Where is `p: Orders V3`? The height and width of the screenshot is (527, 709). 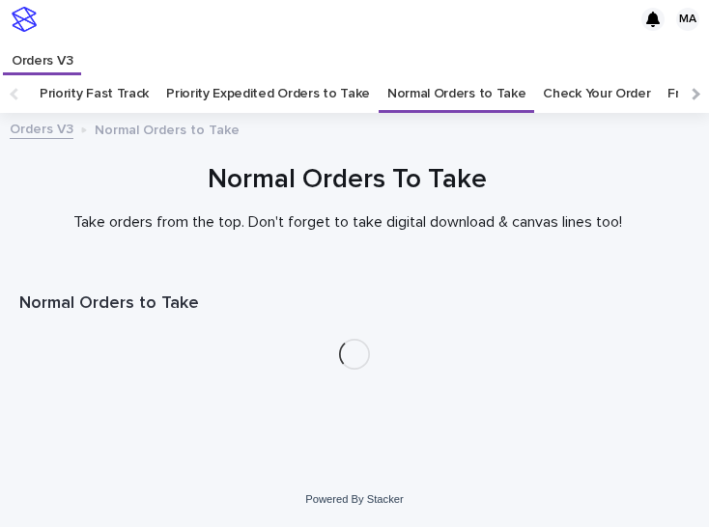 p: Orders V3 is located at coordinates (42, 54).